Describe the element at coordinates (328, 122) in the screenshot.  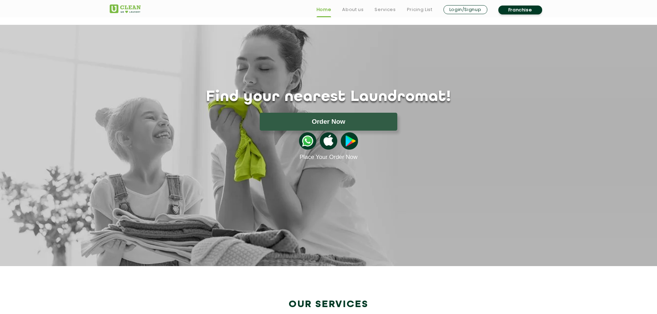
I see `button: Order Now` at that location.